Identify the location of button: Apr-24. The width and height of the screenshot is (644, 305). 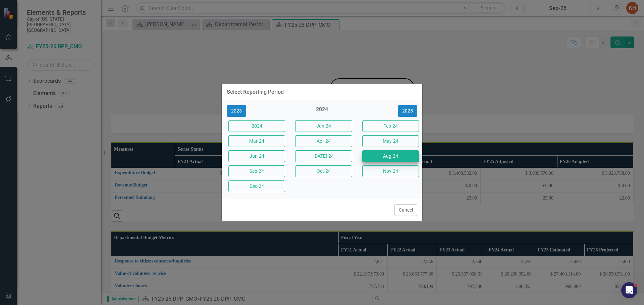
(323, 141).